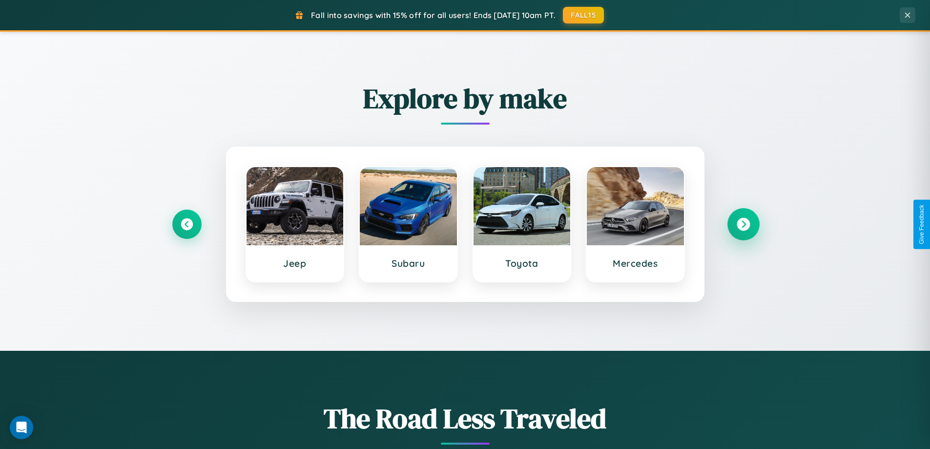 The image size is (930, 449). I want to click on button: FALL15, so click(584, 15).